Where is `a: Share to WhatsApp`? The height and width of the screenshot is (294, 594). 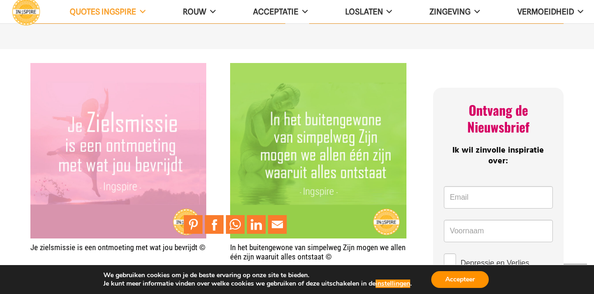
a: Share to WhatsApp is located at coordinates (235, 225).